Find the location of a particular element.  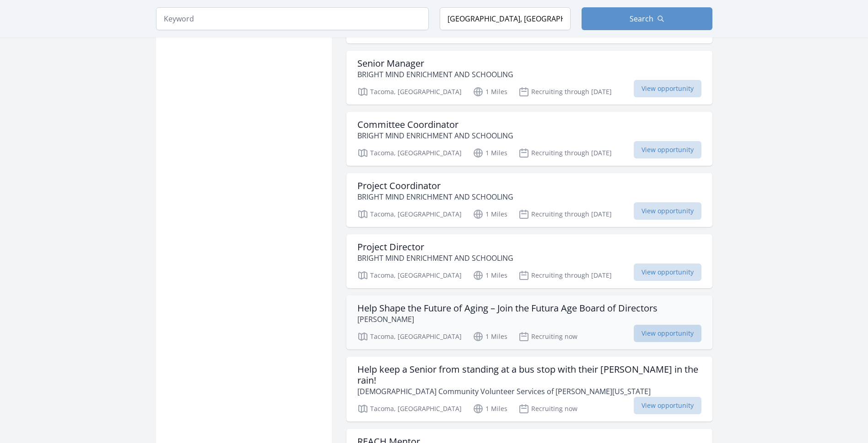

input: Keyword is located at coordinates (293, 19).